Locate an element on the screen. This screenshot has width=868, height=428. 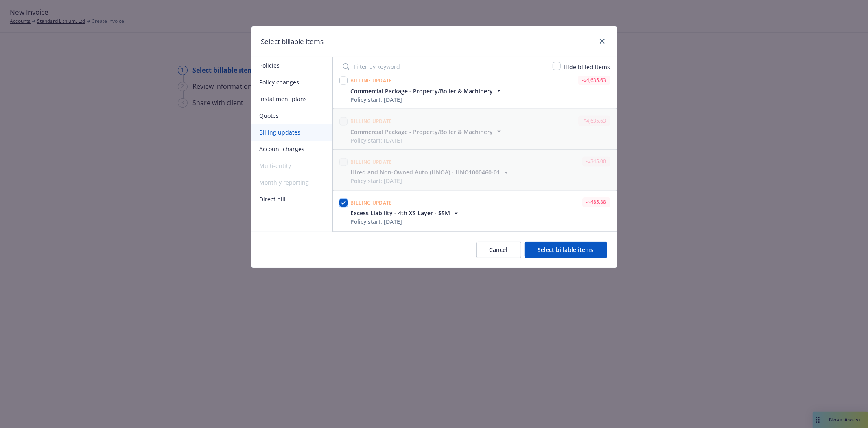
button: Quotes is located at coordinates (292, 115).